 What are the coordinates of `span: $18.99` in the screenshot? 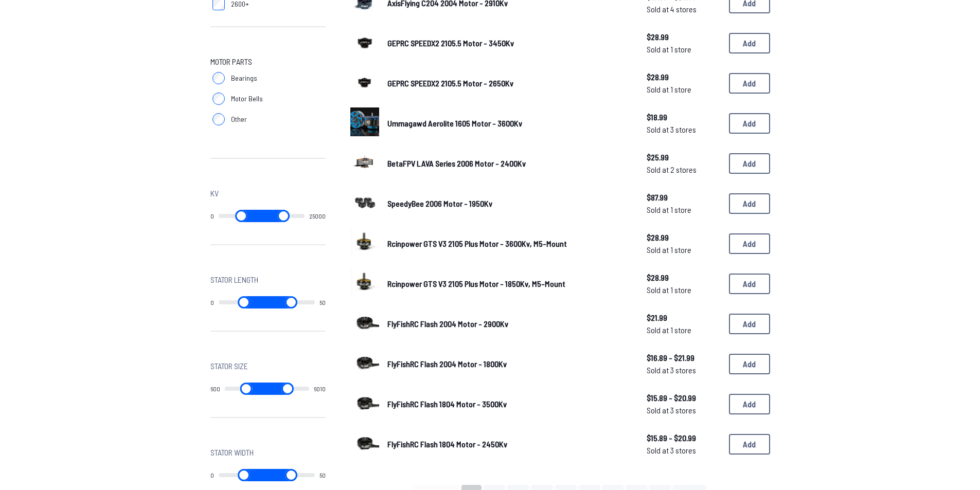 It's located at (684, 117).